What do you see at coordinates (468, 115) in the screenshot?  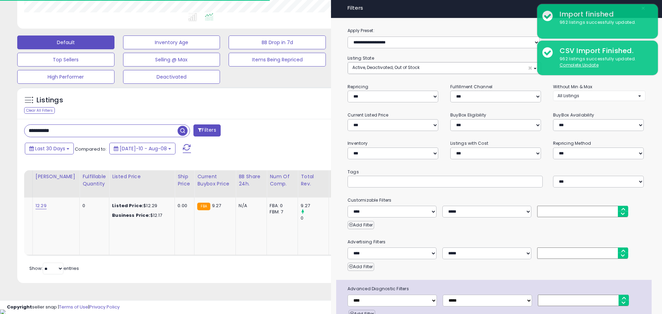 I see `small: BuyBox Eligibility` at bounding box center [468, 115].